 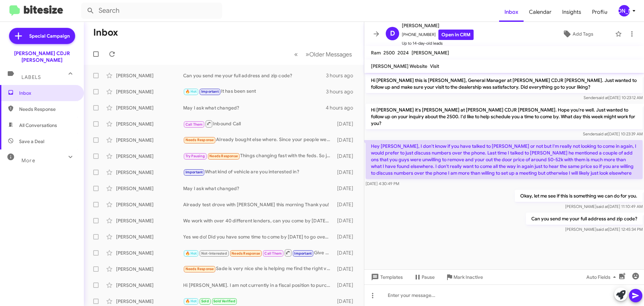 I want to click on span: D, so click(x=392, y=33).